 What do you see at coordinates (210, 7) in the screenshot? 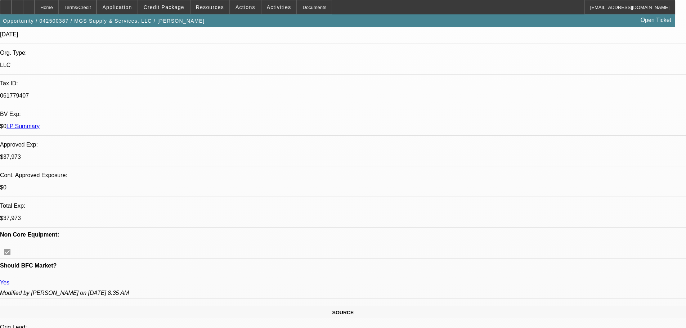
I see `span: Resources` at bounding box center [210, 7].